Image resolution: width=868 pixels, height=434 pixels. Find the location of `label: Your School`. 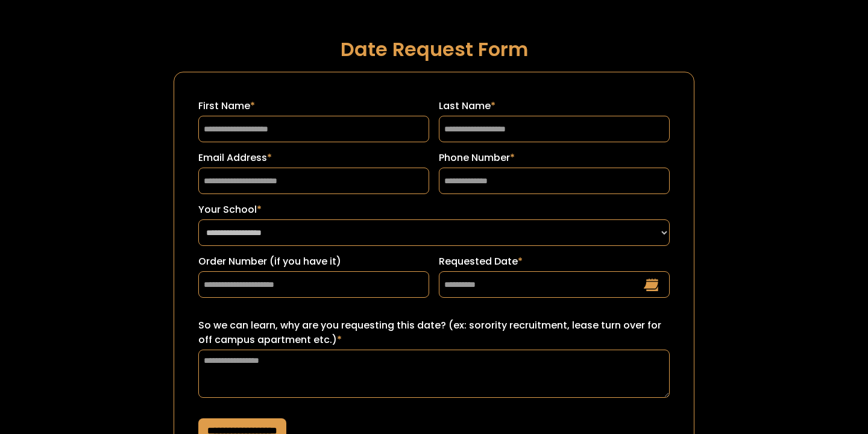

label: Your School is located at coordinates (434, 210).